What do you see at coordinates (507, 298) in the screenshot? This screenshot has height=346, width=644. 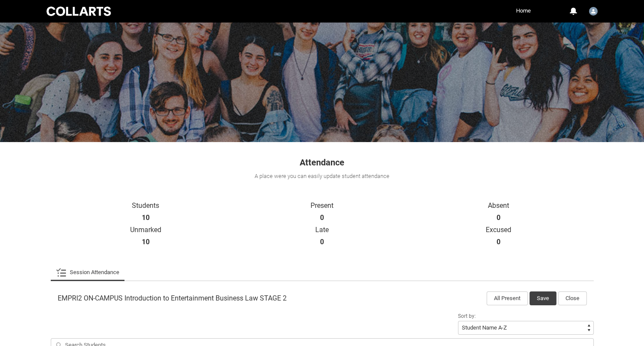 I see `button: All Present` at bounding box center [507, 298].